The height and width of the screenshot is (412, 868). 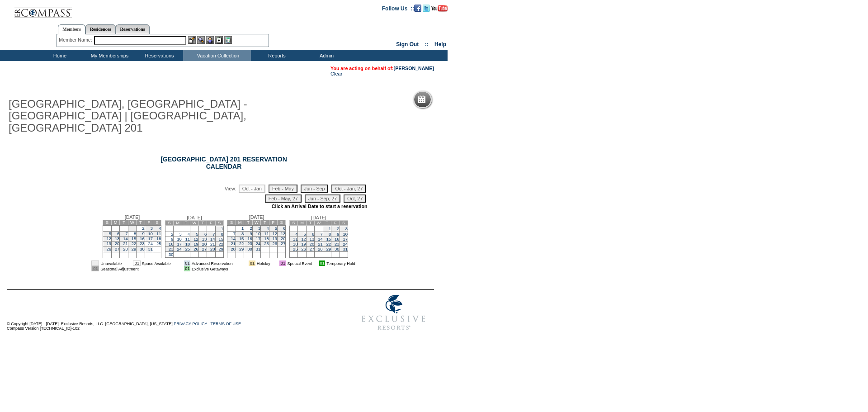 What do you see at coordinates (210, 40) in the screenshot?
I see `img: Impersonate` at bounding box center [210, 40].